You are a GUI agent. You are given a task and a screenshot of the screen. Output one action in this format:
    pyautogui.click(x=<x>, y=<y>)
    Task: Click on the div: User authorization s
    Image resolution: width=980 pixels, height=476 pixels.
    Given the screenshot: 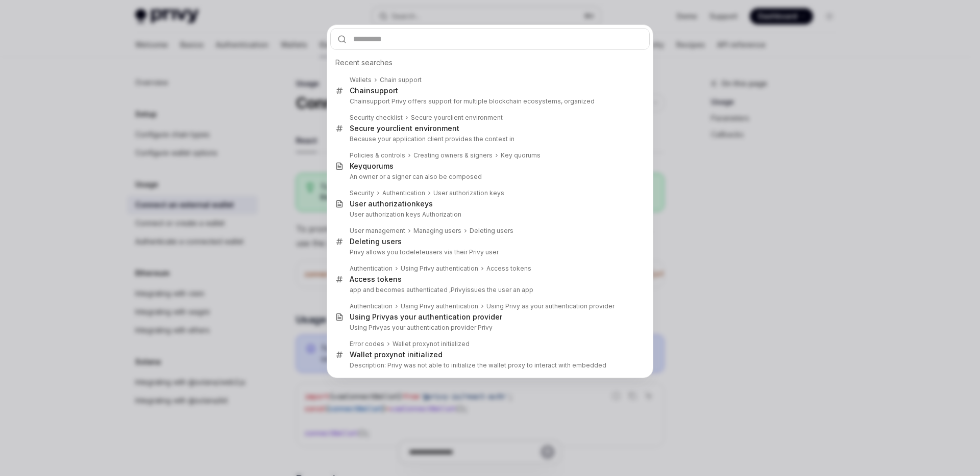 What is the action you would take?
    pyautogui.click(x=391, y=204)
    